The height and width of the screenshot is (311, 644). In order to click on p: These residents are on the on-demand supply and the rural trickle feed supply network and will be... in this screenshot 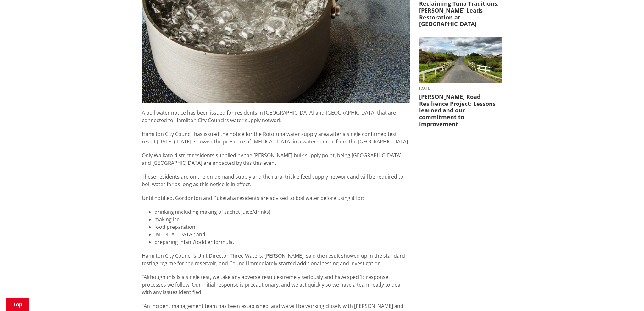, I will do `click(276, 180)`.